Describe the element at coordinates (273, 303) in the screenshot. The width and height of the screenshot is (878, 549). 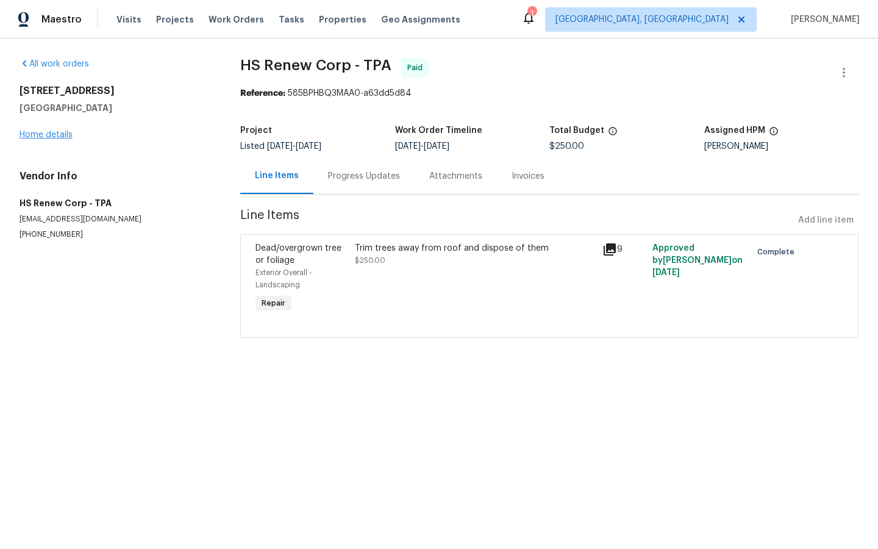
I see `span: Repair` at that location.